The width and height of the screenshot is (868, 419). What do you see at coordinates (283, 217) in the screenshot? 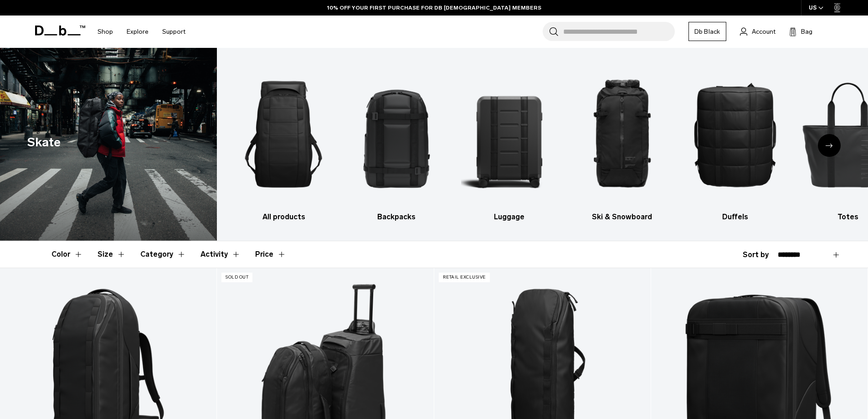
I see `h3: All products` at bounding box center [283, 217].